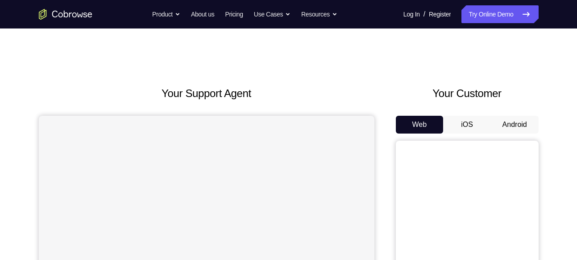 This screenshot has width=577, height=260. What do you see at coordinates (234, 14) in the screenshot?
I see `a: Pricing` at bounding box center [234, 14].